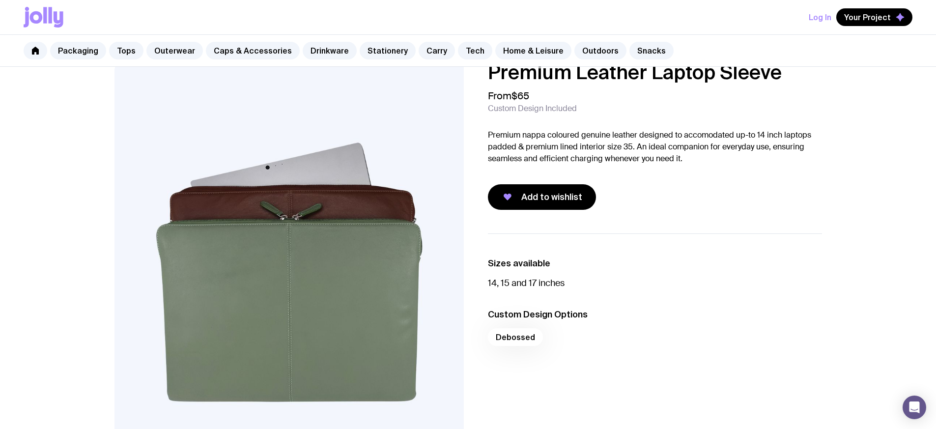 This screenshot has width=936, height=429. I want to click on h1: Premium Leather Laptop Sleeve, so click(655, 72).